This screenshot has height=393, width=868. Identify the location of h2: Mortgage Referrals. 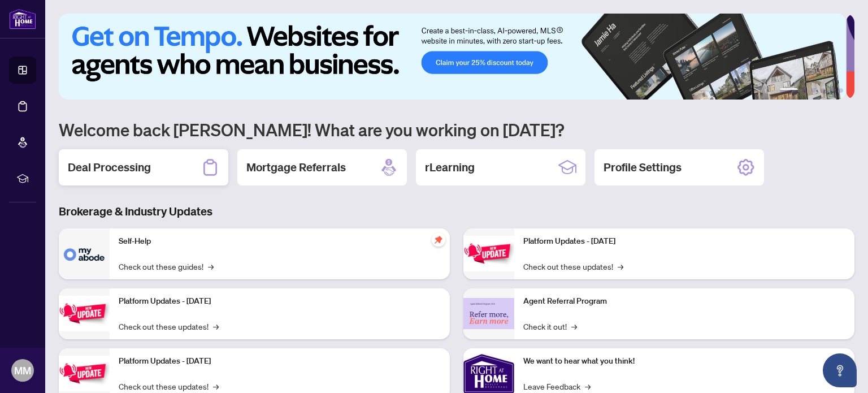
(296, 168).